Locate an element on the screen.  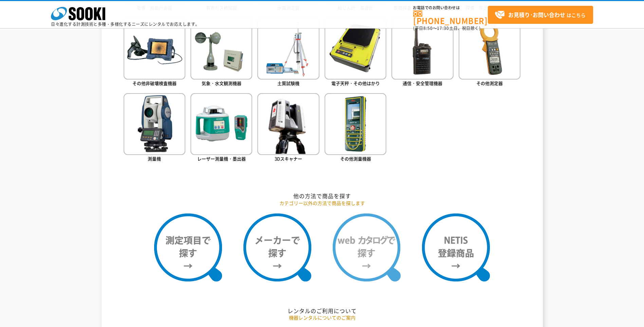
span: 3Dスキャナー is located at coordinates (289, 159).